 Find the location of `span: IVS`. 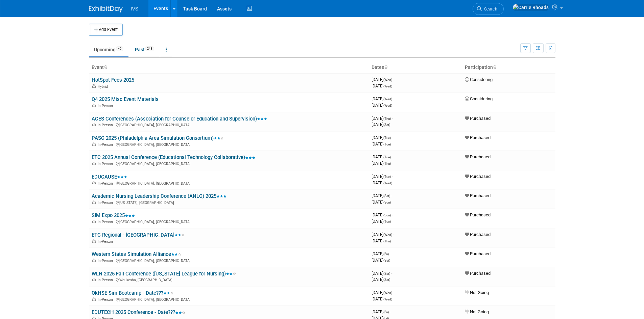

span: IVS is located at coordinates (134, 9).